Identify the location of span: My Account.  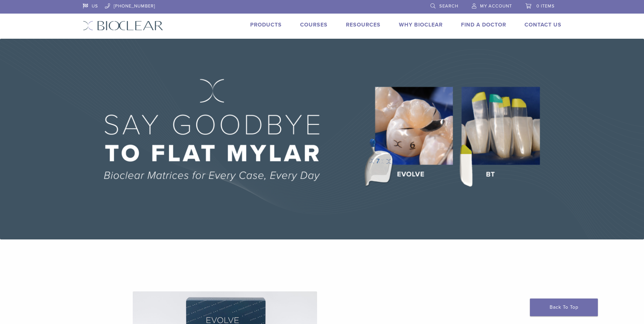
(496, 6).